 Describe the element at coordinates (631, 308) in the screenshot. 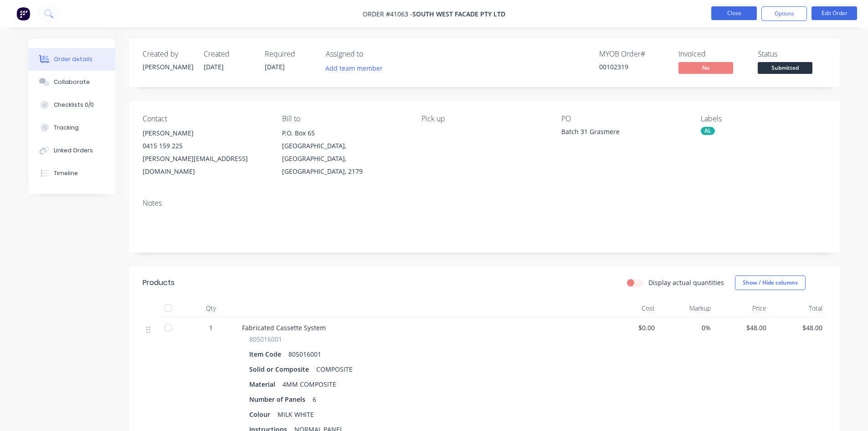

I see `div: Cost` at that location.